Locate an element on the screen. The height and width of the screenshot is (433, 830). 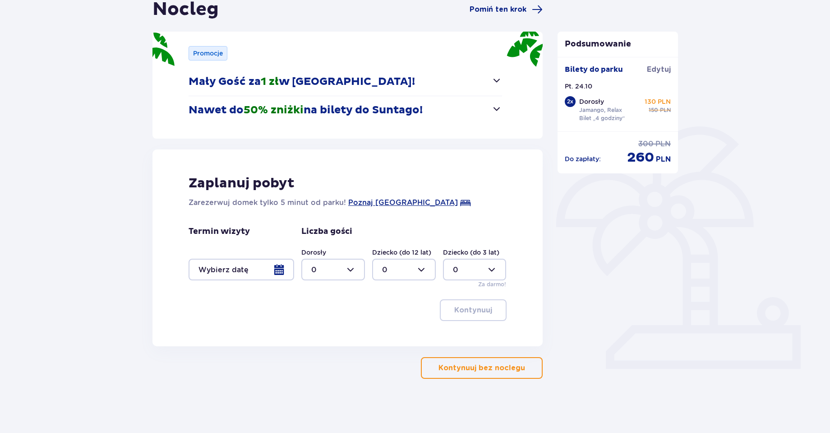
p: 130 PLN is located at coordinates (658, 101).